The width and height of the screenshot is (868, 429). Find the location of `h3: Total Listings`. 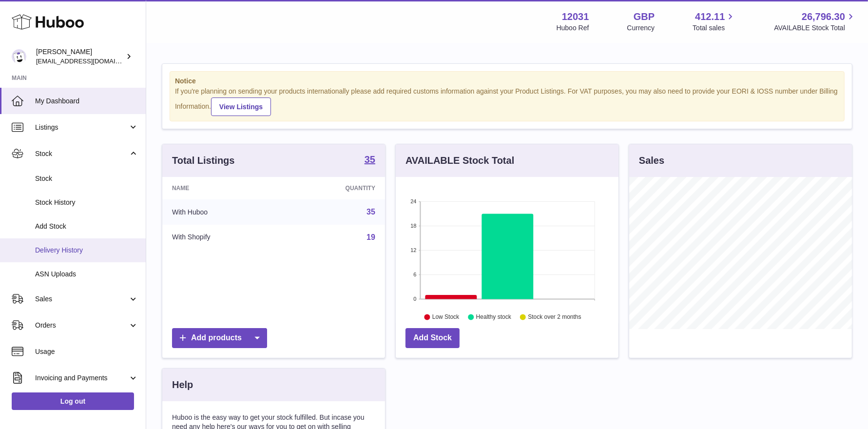

h3: Total Listings is located at coordinates (203, 160).